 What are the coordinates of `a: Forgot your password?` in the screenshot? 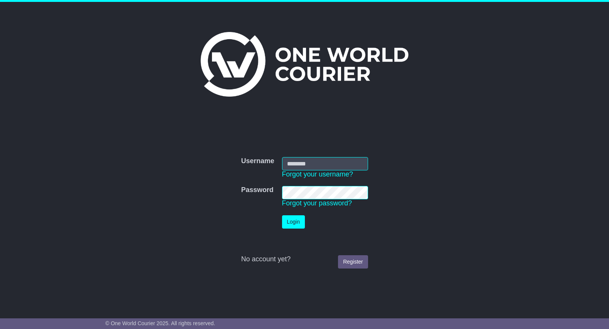 It's located at (317, 203).